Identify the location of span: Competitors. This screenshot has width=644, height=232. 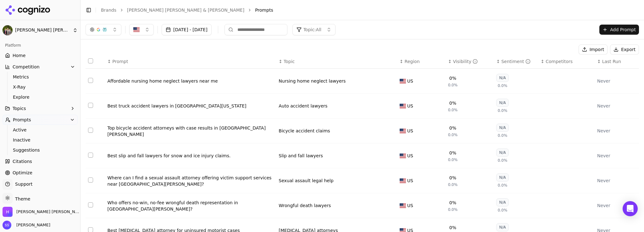
(559, 61).